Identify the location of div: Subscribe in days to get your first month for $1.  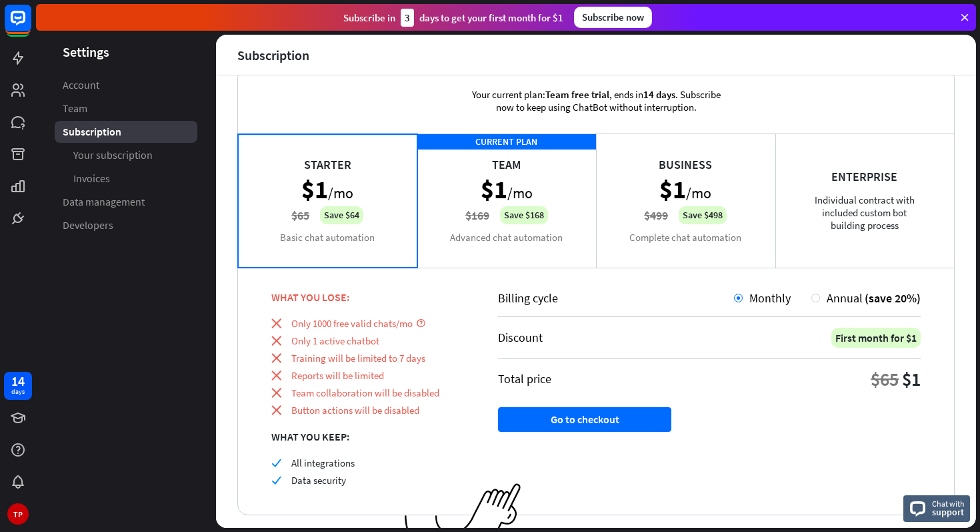
(454, 17).